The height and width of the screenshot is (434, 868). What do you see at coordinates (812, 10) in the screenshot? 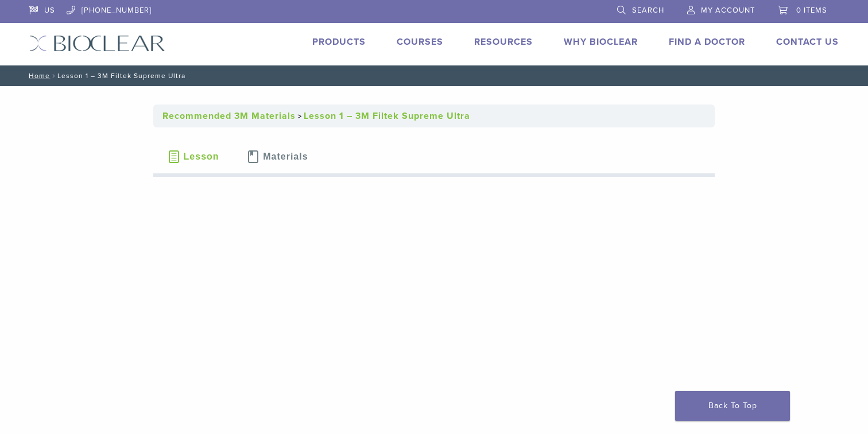
I see `span: 0 items` at bounding box center [812, 10].